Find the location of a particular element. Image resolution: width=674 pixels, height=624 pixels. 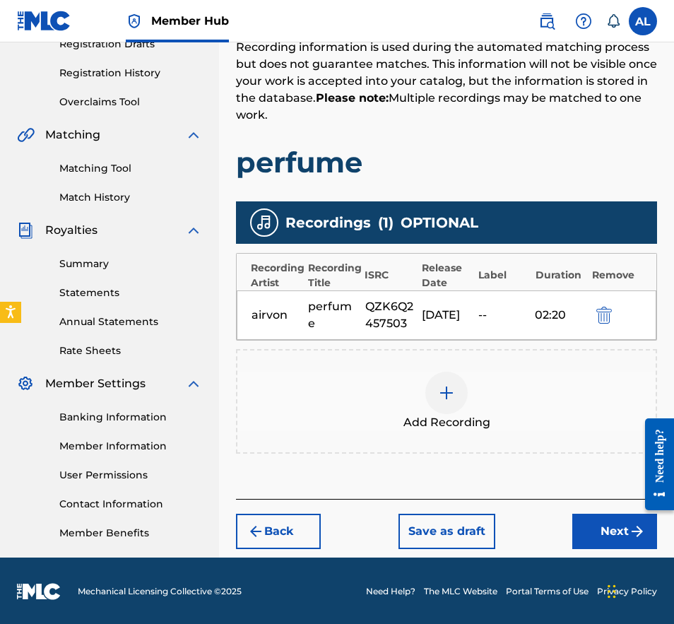

a: User Permissions is located at coordinates (131, 475).